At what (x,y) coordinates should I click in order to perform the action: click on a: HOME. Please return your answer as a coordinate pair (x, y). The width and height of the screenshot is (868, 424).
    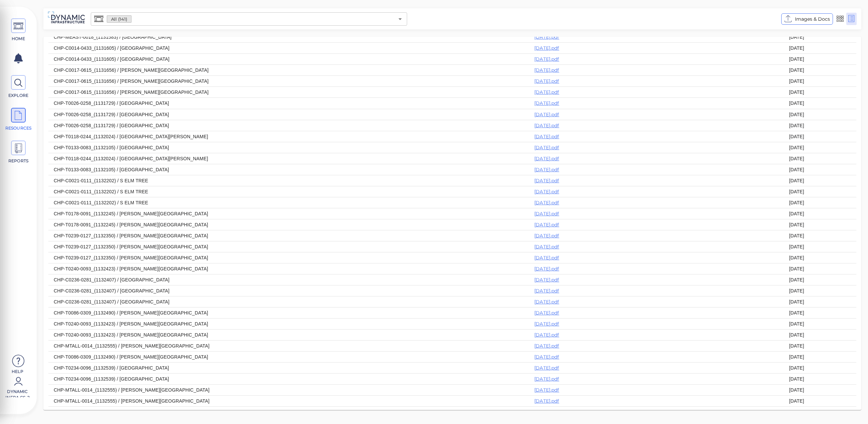
    Looking at the image, I should click on (19, 30).